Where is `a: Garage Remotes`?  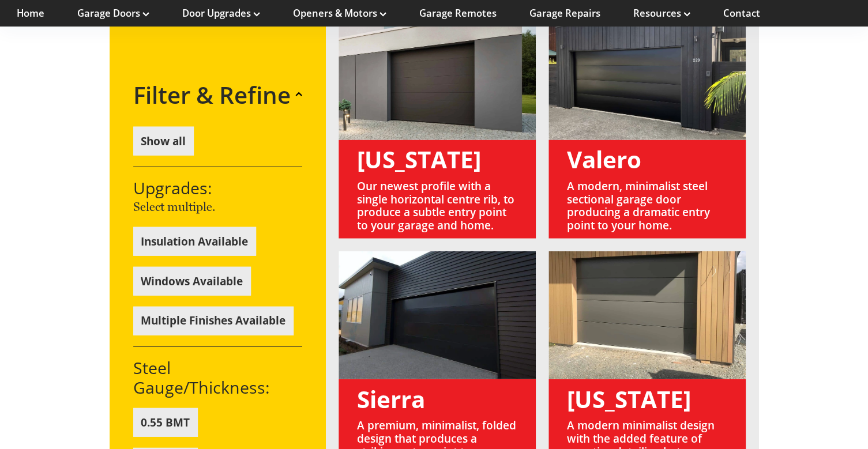
a: Garage Remotes is located at coordinates (458, 13).